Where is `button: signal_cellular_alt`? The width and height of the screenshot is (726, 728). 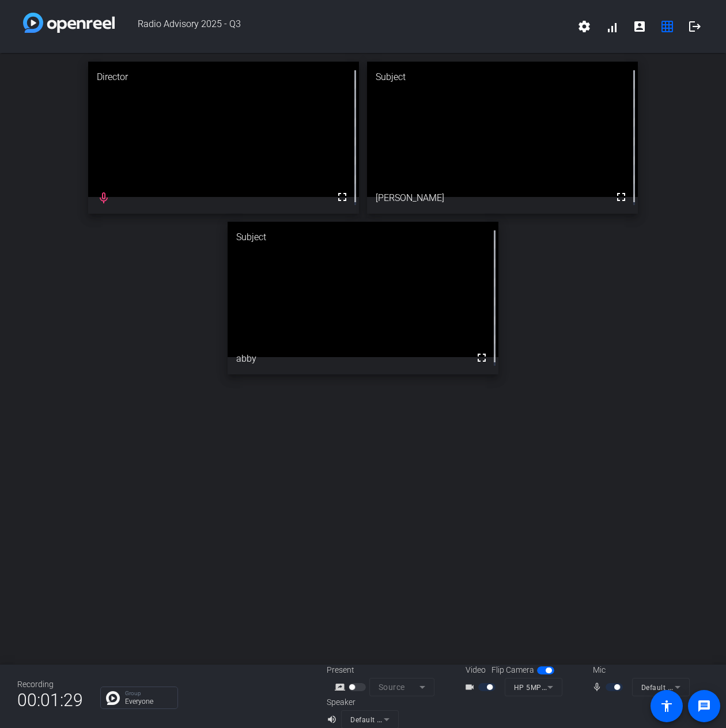 button: signal_cellular_alt is located at coordinates (612, 27).